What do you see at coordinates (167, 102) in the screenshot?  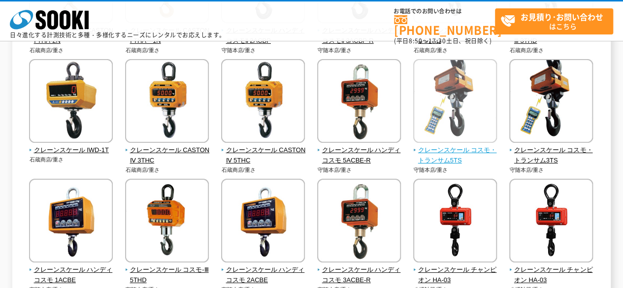 I see `img: クレーンスケール CASTON Ⅳ 3THC` at bounding box center [167, 102].